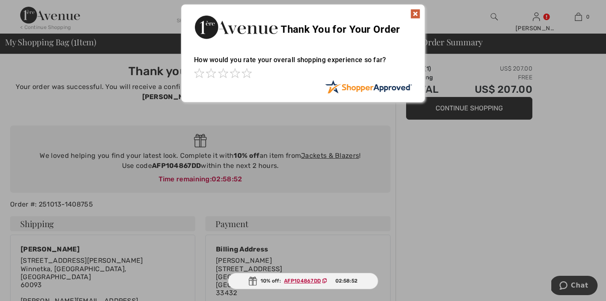  Describe the element at coordinates (415, 14) in the screenshot. I see `img: x` at that location.